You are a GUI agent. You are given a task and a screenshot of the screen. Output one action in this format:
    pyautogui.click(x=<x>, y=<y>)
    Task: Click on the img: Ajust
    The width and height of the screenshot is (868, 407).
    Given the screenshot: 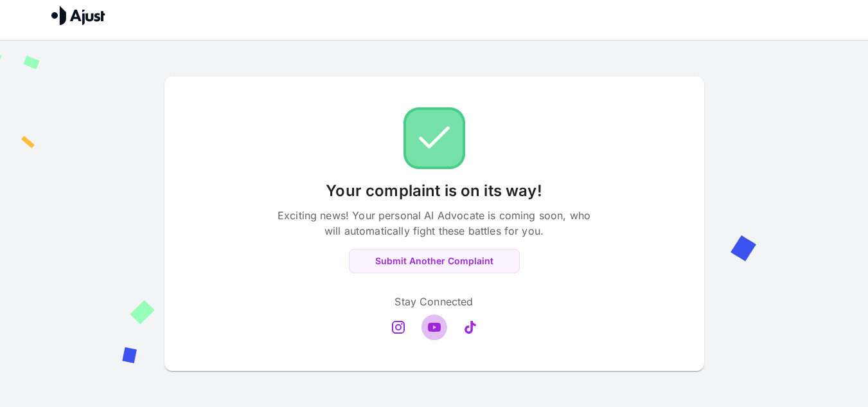 What is the action you would take?
    pyautogui.click(x=78, y=15)
    